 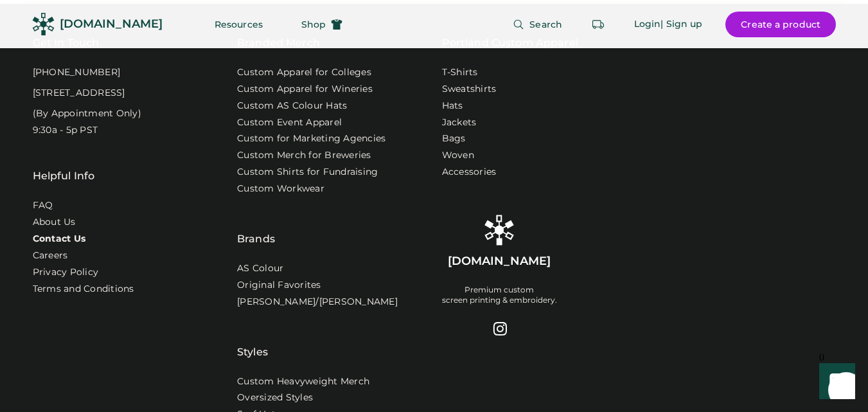 I want to click on div: Helpful Info, so click(x=63, y=176).